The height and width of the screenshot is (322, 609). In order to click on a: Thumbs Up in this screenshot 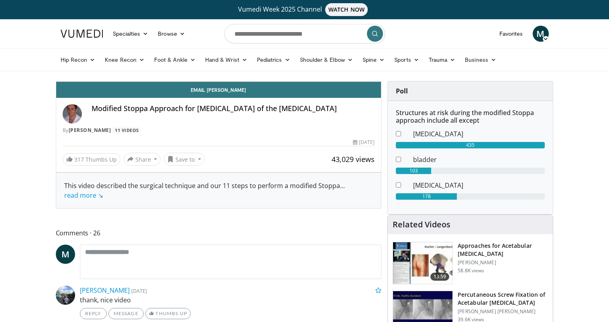, I will do `click(168, 314)`.